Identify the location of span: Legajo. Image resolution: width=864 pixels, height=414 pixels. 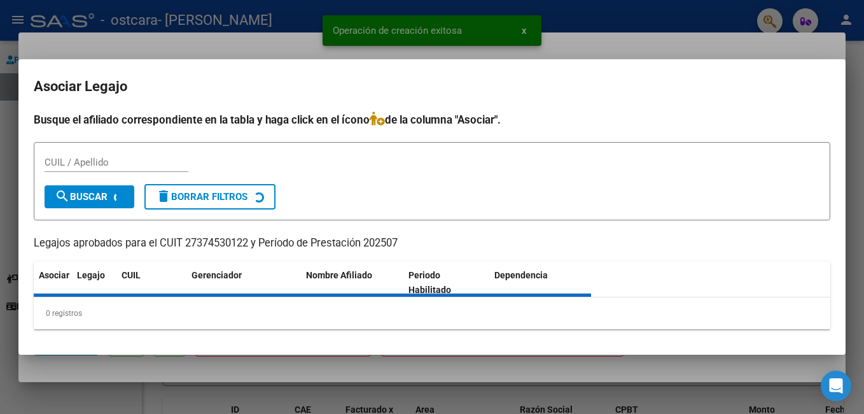
(91, 275).